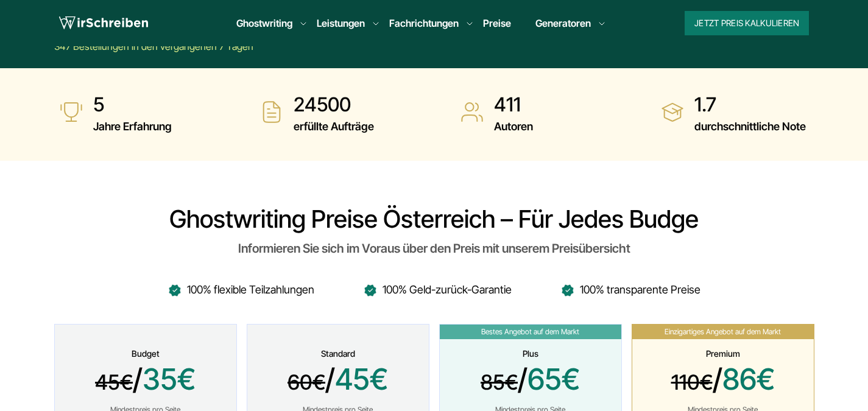  Describe the element at coordinates (71, 112) in the screenshot. I see `img: Jahre Erfahrung` at that location.